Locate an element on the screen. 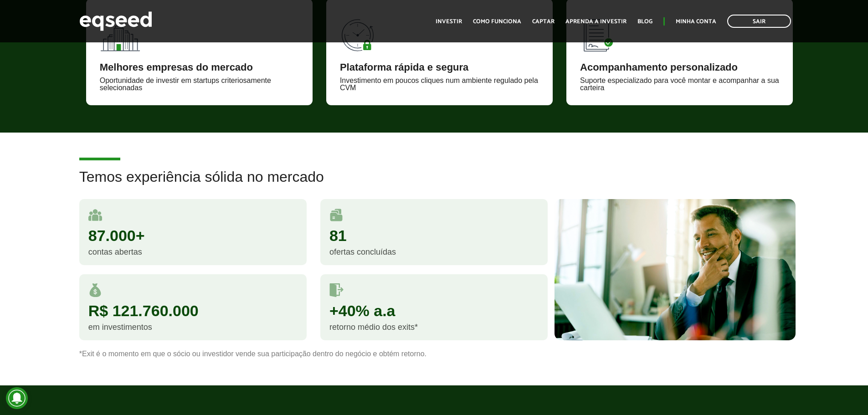  img: user.svg is located at coordinates (95, 215).